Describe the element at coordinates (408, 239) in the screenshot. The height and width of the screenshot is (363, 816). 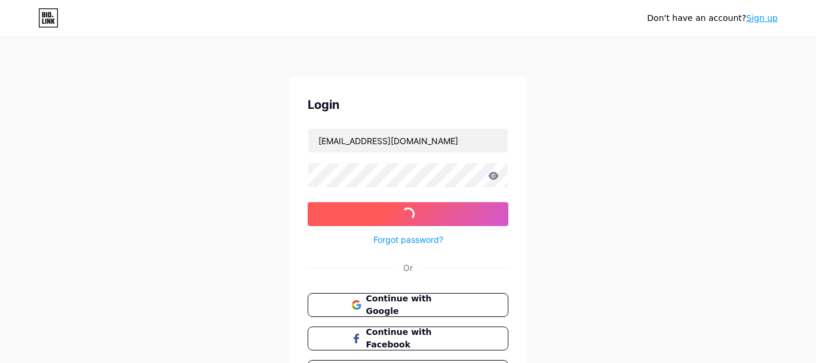
I see `a: Forgot password?` at that location.